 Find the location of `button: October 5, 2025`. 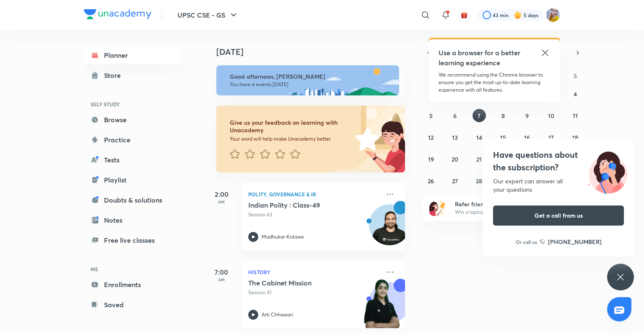

button: October 5, 2025 is located at coordinates (431, 116).